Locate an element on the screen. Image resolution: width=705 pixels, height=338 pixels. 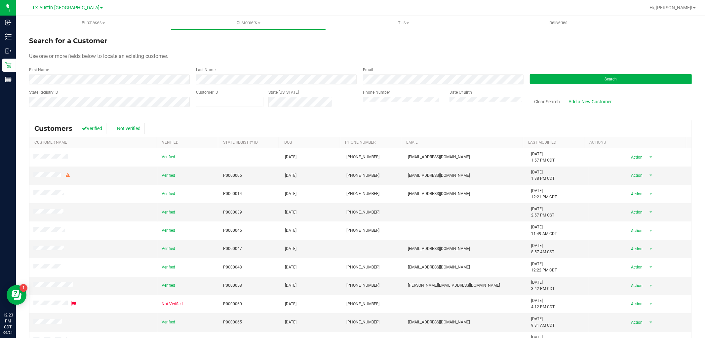
label: Phone Number is located at coordinates (377, 92).